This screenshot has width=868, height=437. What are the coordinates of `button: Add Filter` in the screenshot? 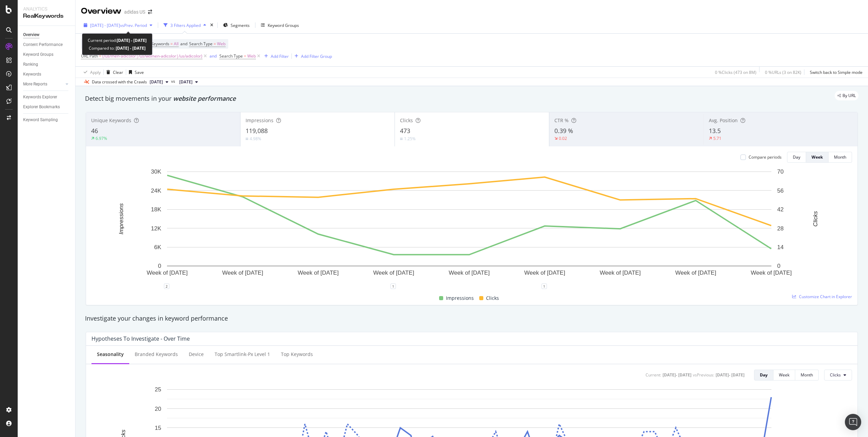 It's located at (276, 56).